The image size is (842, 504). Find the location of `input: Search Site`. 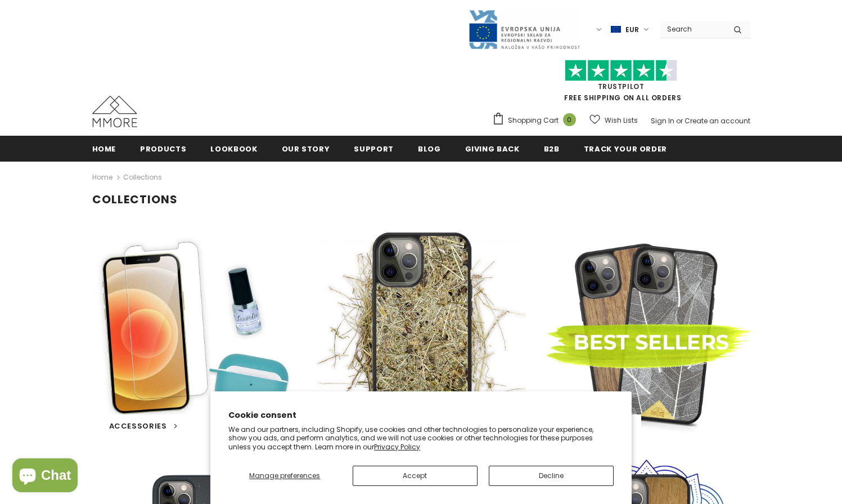

input: Search Site is located at coordinates (693, 29).